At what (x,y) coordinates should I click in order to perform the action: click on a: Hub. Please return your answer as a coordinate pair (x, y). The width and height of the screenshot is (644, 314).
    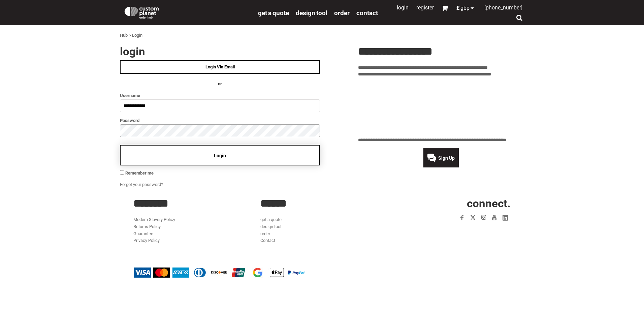
    Looking at the image, I should click on (123, 35).